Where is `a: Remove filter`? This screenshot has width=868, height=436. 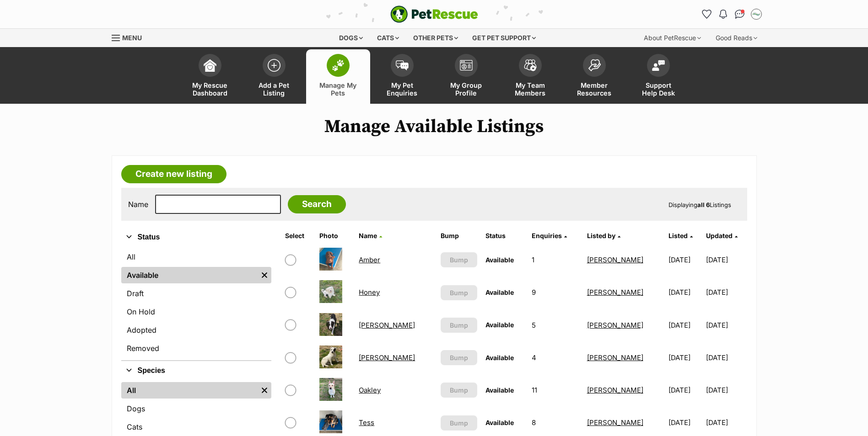
a: Remove filter is located at coordinates (265, 275).